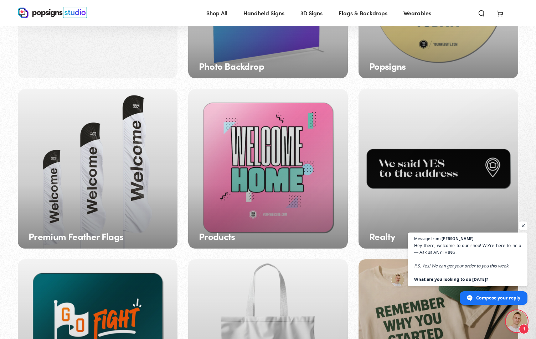 The width and height of the screenshot is (536, 339). I want to click on span: Handheld Signs, so click(264, 13).